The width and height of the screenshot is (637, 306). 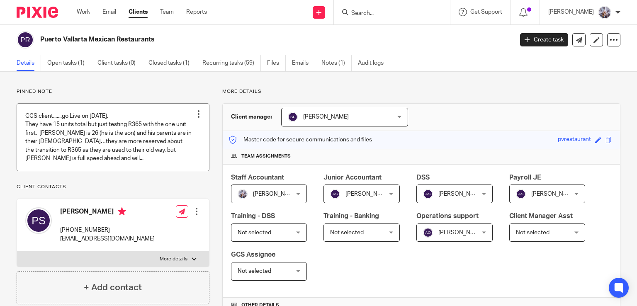 I want to click on p: Master code for secure communications and files, so click(x=300, y=140).